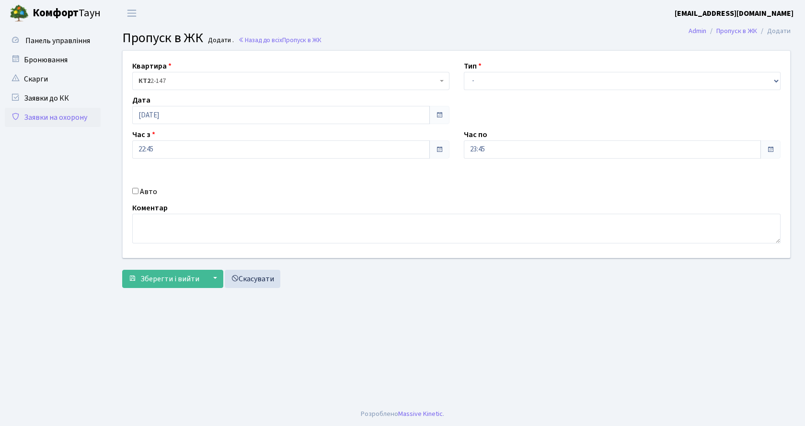  Describe the element at coordinates (57, 41) in the screenshot. I see `span: Панель управління` at that location.